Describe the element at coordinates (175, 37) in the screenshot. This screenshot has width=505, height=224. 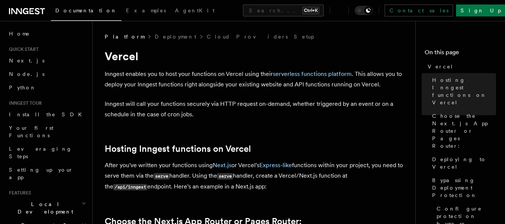
I see `a: Deployment` at that location.